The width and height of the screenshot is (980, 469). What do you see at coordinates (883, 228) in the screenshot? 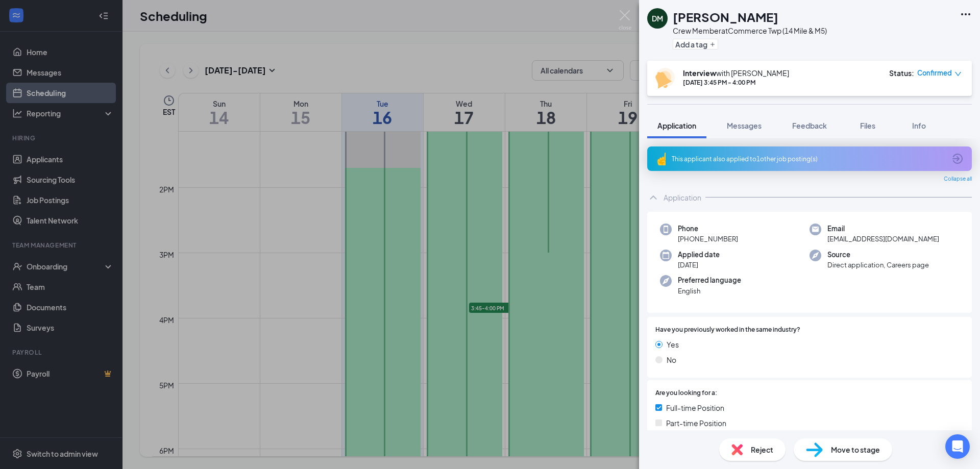
I see `span: Email` at bounding box center [883, 228].